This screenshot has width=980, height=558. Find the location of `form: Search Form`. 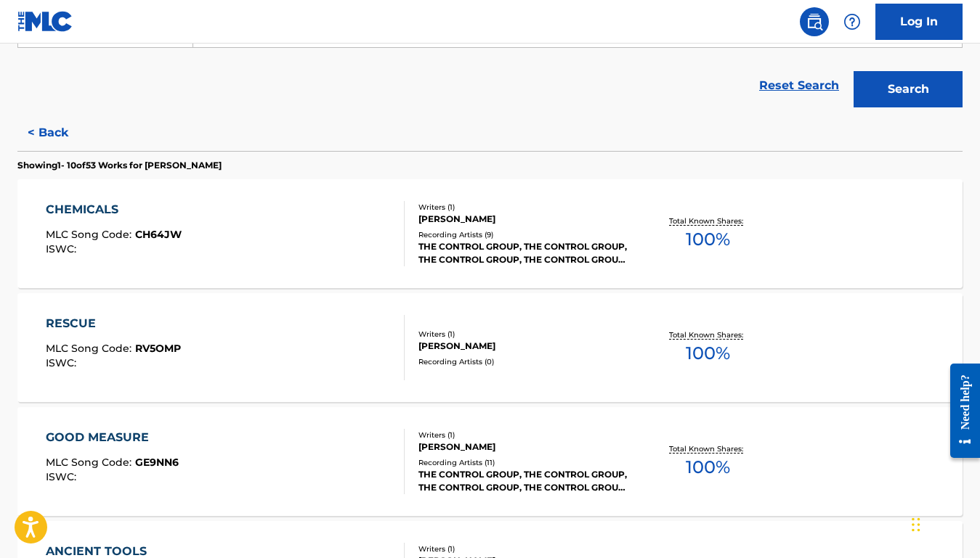

form: Search Form is located at coordinates (490, 63).